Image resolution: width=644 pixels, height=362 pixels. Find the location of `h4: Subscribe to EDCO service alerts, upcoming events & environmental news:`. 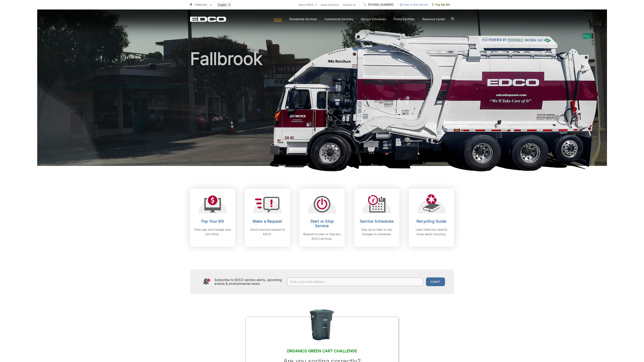

h4: Subscribe to EDCO service alerts, upcoming events & environmental news: is located at coordinates (249, 282).